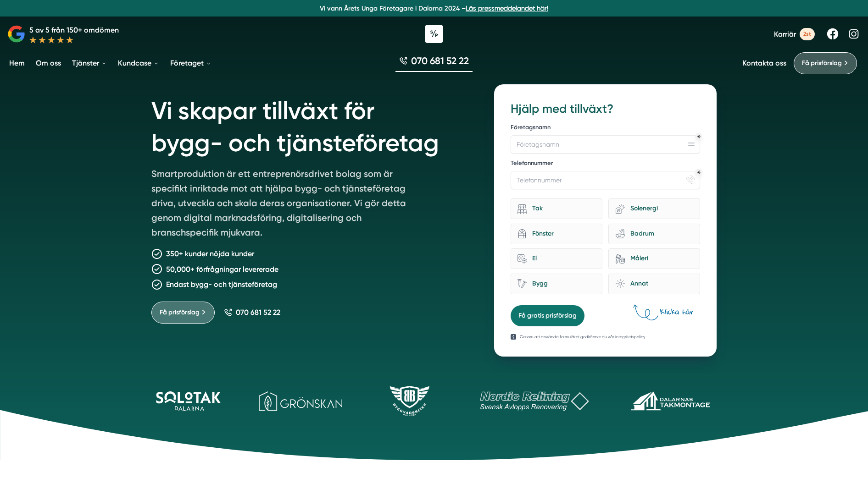 The height and width of the screenshot is (500, 868). What do you see at coordinates (765, 63) in the screenshot?
I see `a: Kontakta oss` at bounding box center [765, 63].